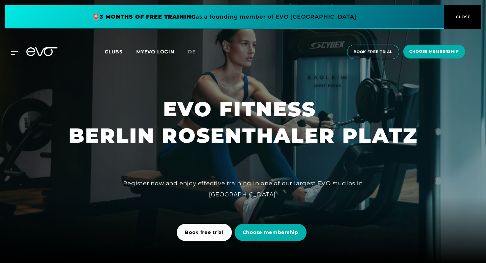 The height and width of the screenshot is (263, 486). Describe the element at coordinates (155, 52) in the screenshot. I see `a: MYEVO LOGIN` at that location.